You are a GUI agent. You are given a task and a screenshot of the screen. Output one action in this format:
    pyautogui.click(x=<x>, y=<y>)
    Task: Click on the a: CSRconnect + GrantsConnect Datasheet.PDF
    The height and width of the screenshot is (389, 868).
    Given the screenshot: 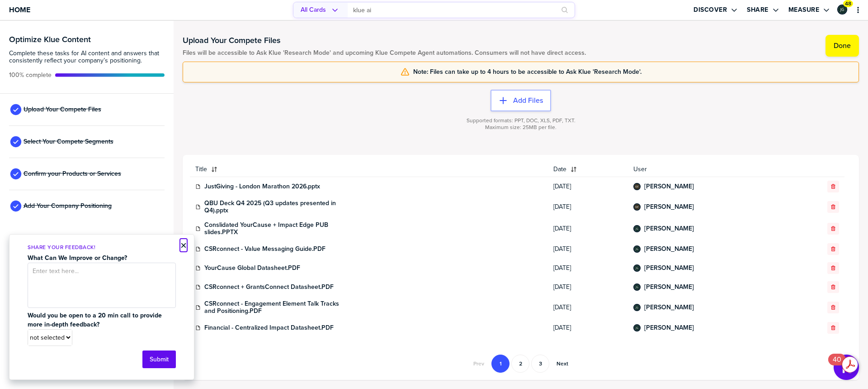 What is the action you would take?
    pyautogui.click(x=269, y=287)
    